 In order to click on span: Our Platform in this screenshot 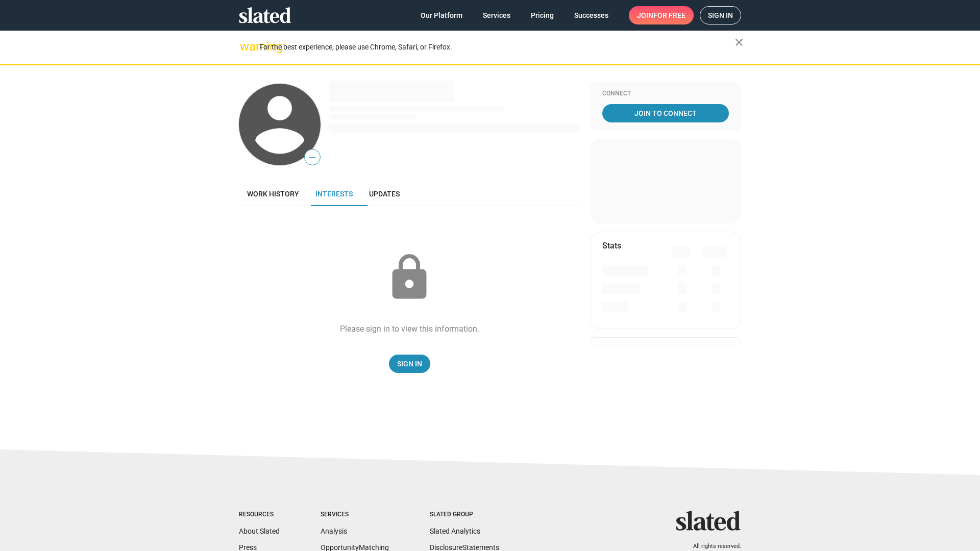, I will do `click(442, 15)`.